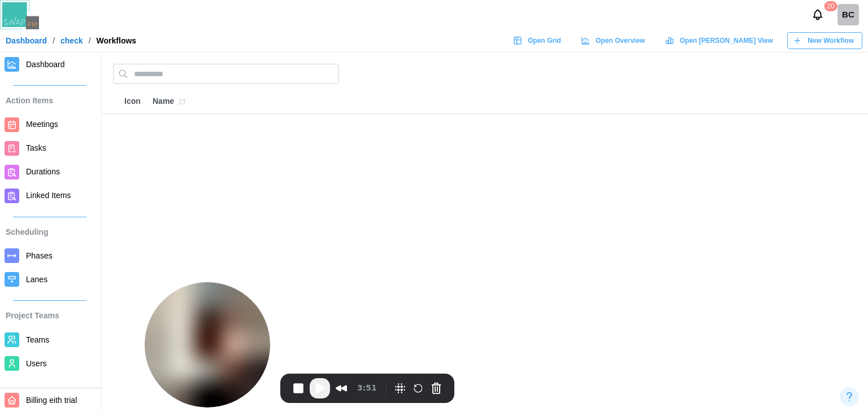 The image size is (868, 412). I want to click on span: Dashboard, so click(45, 65).